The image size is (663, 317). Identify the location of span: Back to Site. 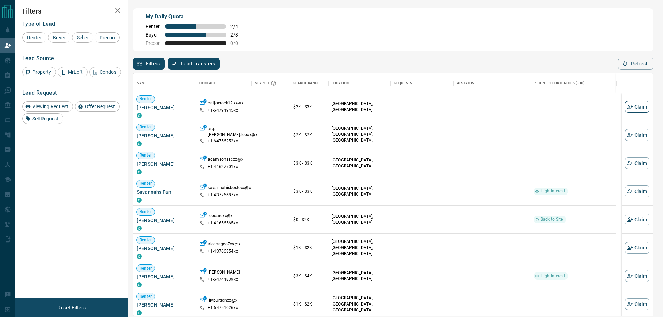
(552, 219).